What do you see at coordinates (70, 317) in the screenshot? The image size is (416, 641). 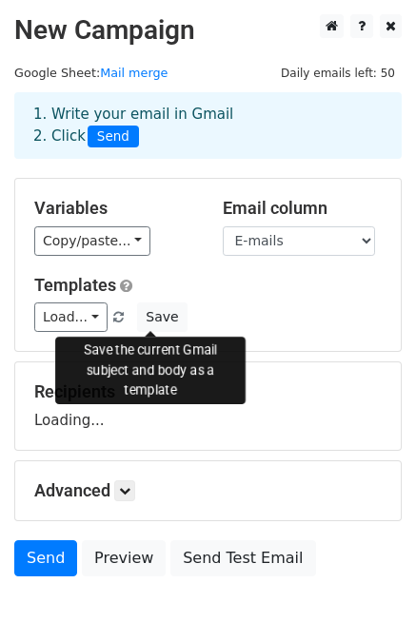 I see `a: Load...` at bounding box center [70, 317].